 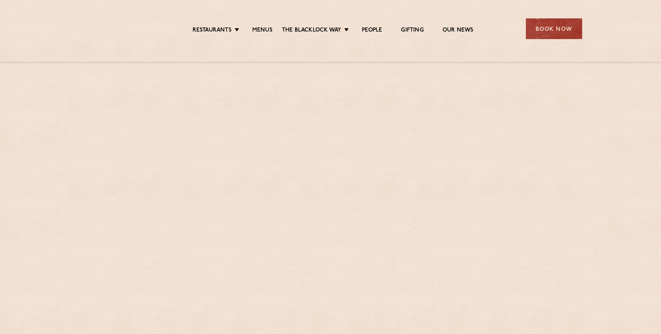 What do you see at coordinates (372, 31) in the screenshot?
I see `a: People` at bounding box center [372, 31].